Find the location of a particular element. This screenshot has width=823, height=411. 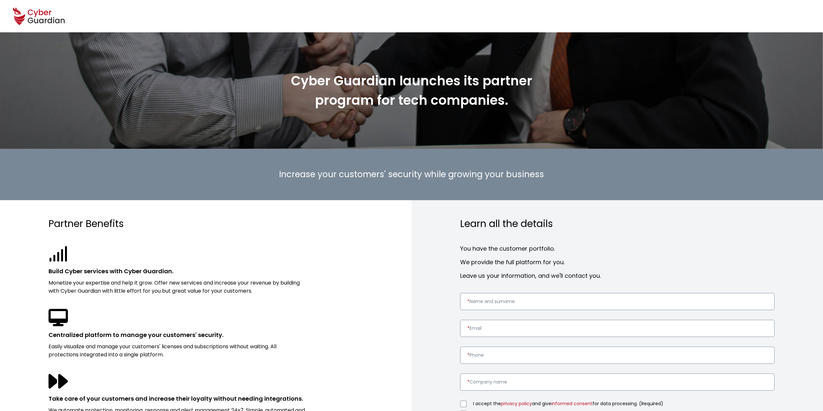

h4: Leave us your information, and we'll contact you. is located at coordinates (617, 276).